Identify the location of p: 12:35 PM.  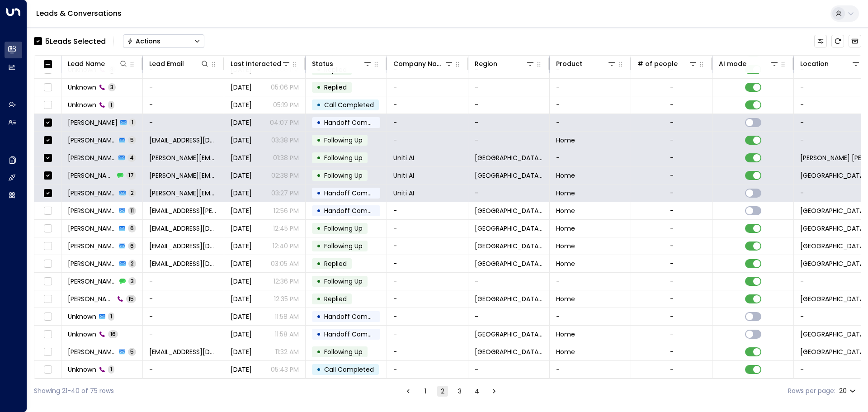
(287, 299).